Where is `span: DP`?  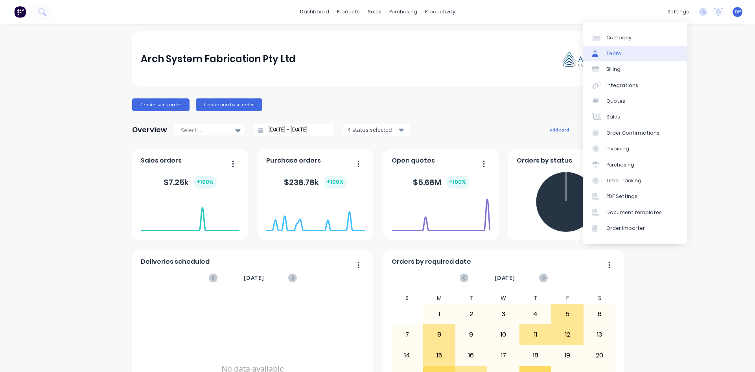
span: DP is located at coordinates (738, 12).